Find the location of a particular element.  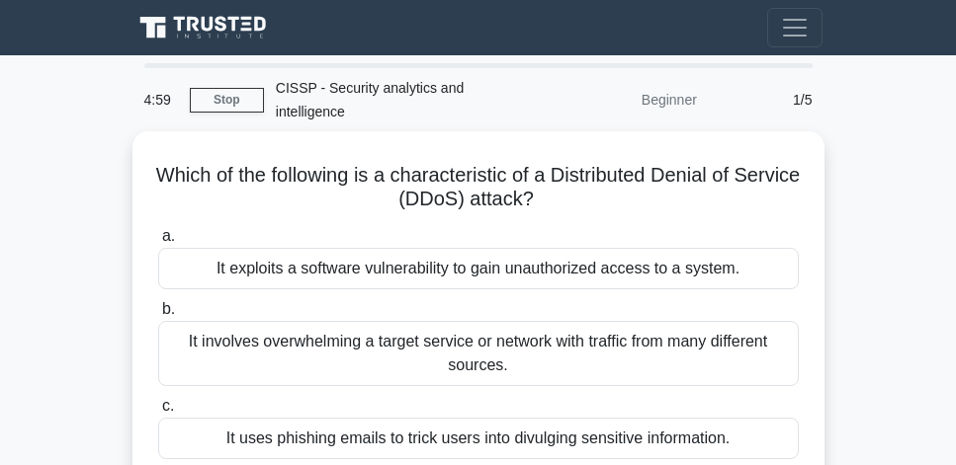

div: 1/5 is located at coordinates (766, 100).